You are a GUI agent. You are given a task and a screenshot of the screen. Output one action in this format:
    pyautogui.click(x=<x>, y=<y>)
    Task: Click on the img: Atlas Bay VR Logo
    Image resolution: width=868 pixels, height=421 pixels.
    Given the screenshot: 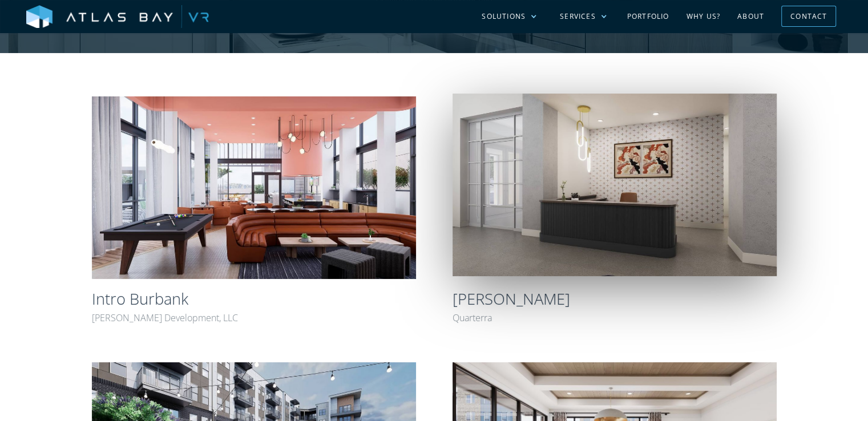 What is the action you would take?
    pyautogui.click(x=117, y=17)
    